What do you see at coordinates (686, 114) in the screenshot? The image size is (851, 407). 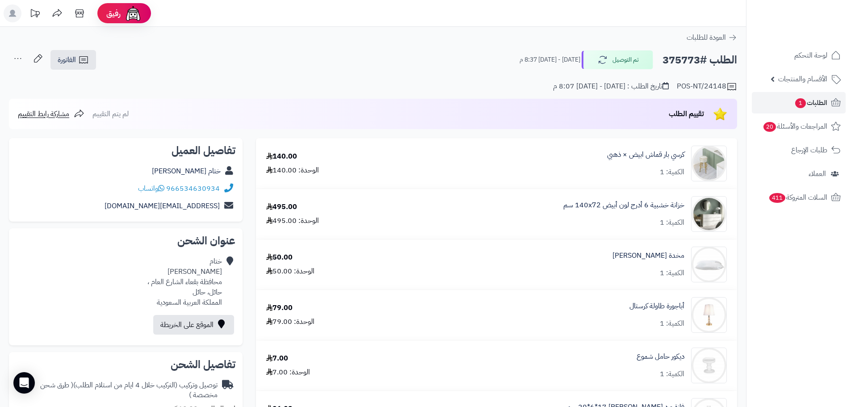 I see `span: تقييم الطلب` at bounding box center [686, 114].